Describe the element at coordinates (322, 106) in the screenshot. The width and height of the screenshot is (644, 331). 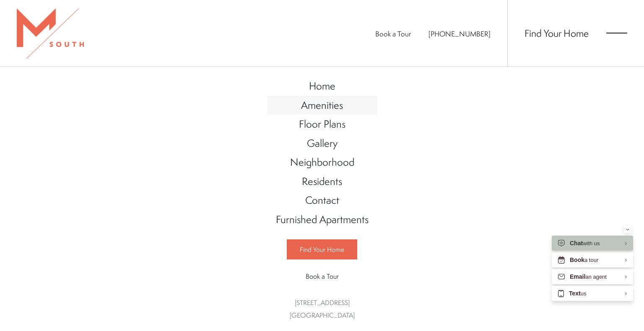
I see `a: Go to Amenities` at that location.